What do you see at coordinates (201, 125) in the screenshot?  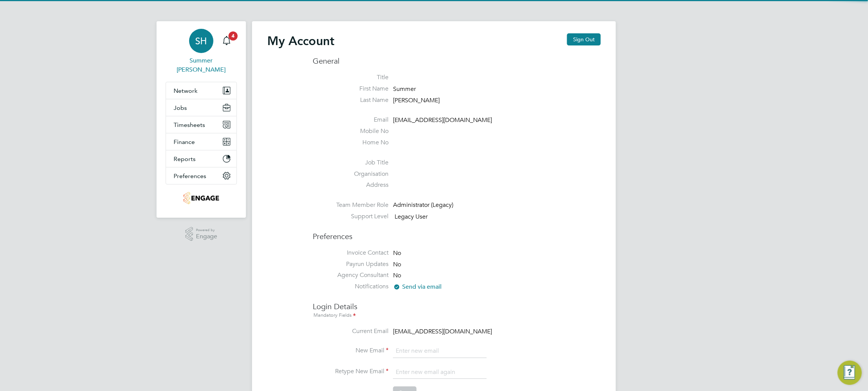 I see `button: Timesheets` at bounding box center [201, 125].